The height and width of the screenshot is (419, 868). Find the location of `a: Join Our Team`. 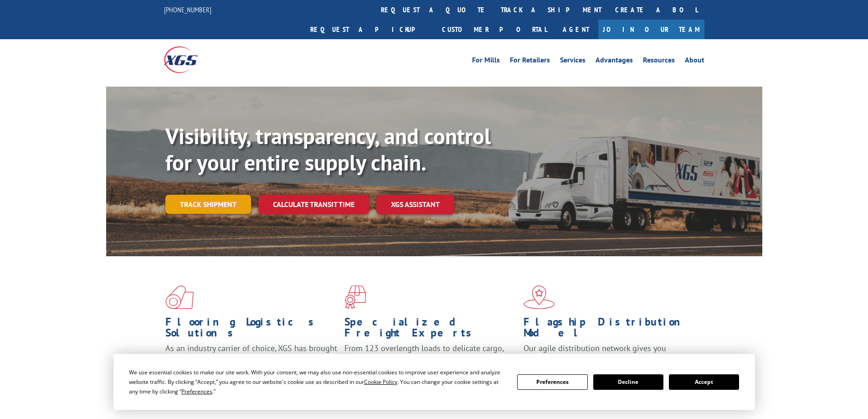

a: Join Our Team is located at coordinates (651, 29).